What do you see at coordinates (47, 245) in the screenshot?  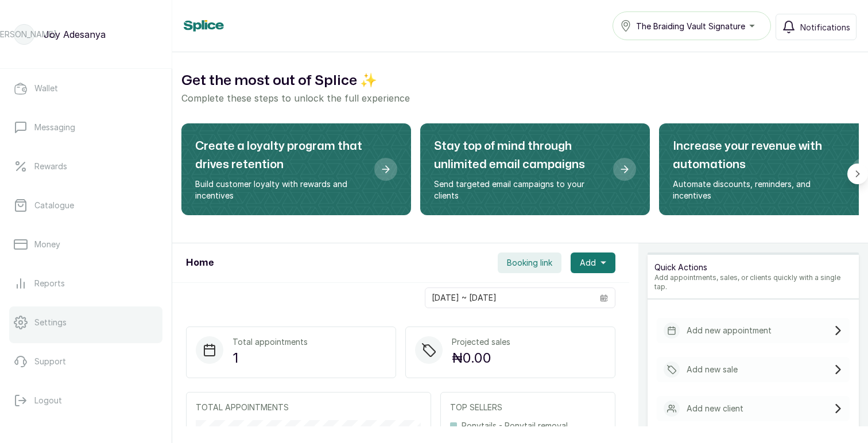 I see `p: Money` at bounding box center [47, 245].